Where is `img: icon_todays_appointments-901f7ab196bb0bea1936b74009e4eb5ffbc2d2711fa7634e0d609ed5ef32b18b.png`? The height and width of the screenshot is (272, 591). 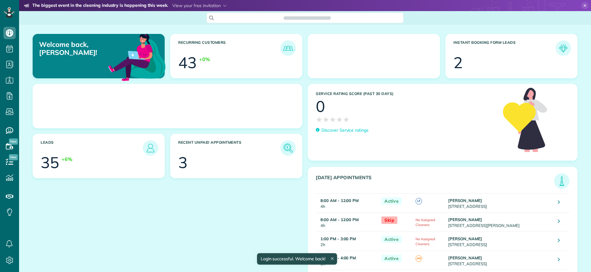 img: icon_todays_appointments-901f7ab196bb0bea1936b74009e4eb5ffbc2d2711fa7634e0d609ed5ef32b18b.png is located at coordinates (562, 181).